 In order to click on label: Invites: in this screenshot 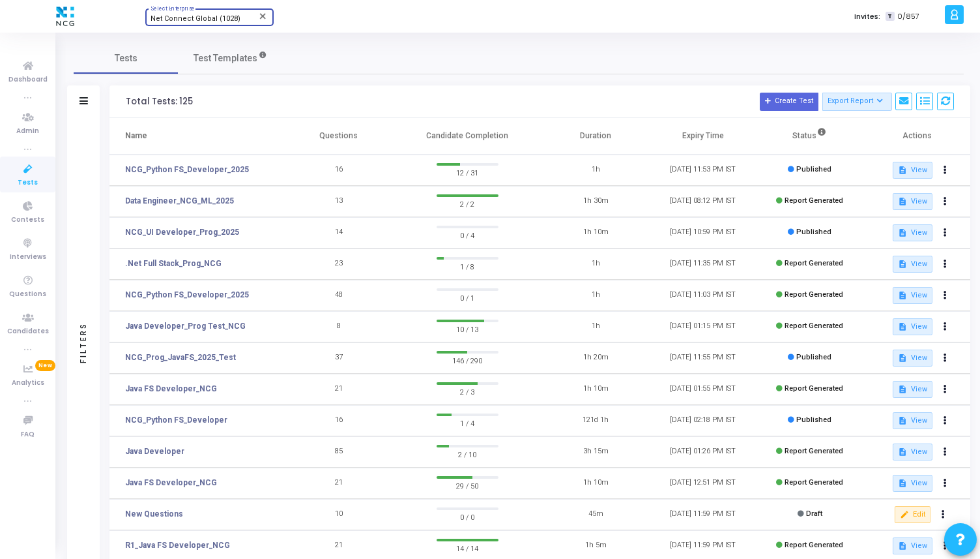, I will do `click(867, 17)`.